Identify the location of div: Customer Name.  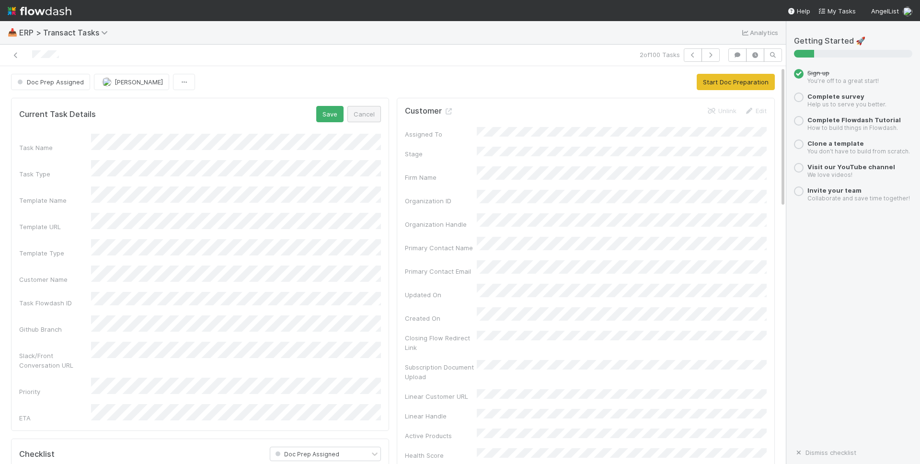
(55, 279).